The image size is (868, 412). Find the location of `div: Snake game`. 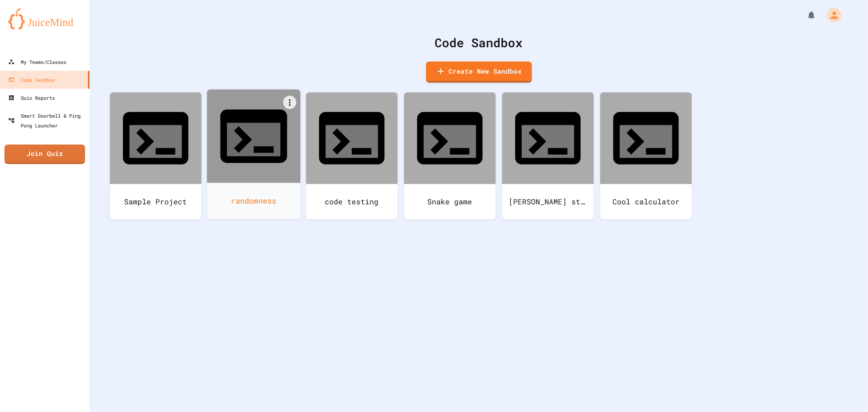

div: Snake game is located at coordinates (450, 201).